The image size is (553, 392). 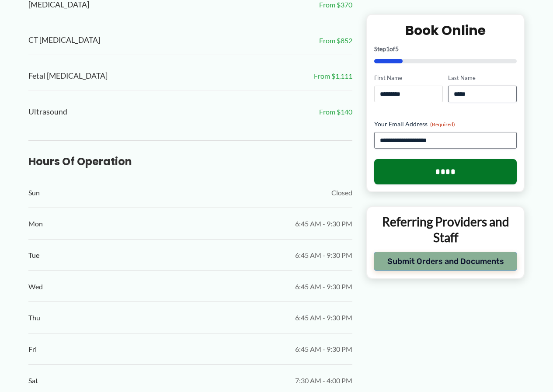 What do you see at coordinates (32, 349) in the screenshot?
I see `span: Fri` at bounding box center [32, 349].